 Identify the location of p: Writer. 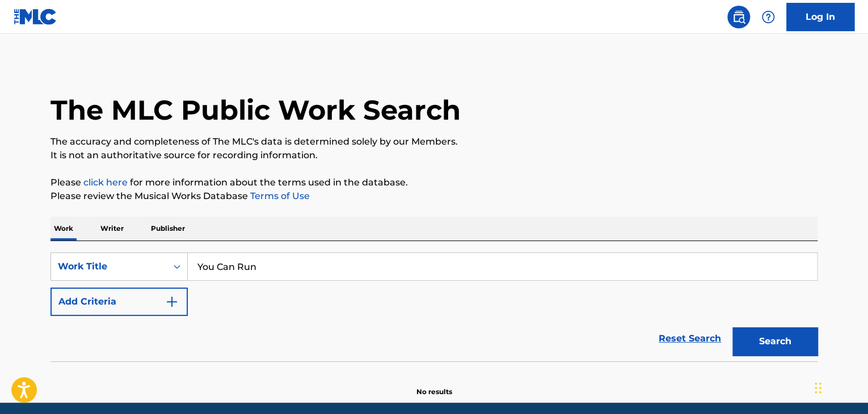
(111, 229).